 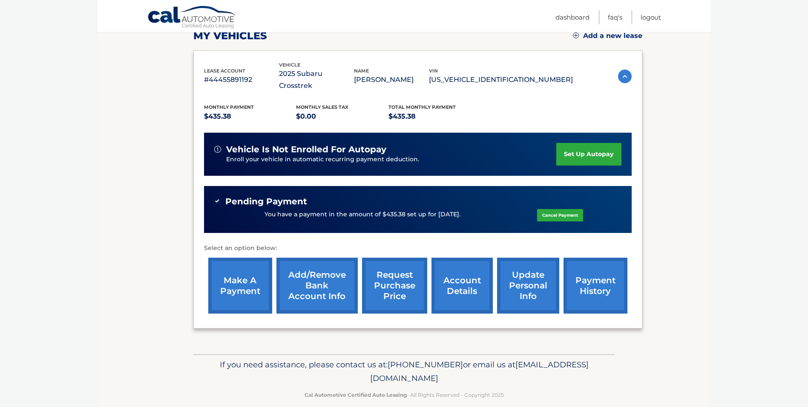 What do you see at coordinates (560, 215) in the screenshot?
I see `a: Cancel Payment` at bounding box center [560, 215].